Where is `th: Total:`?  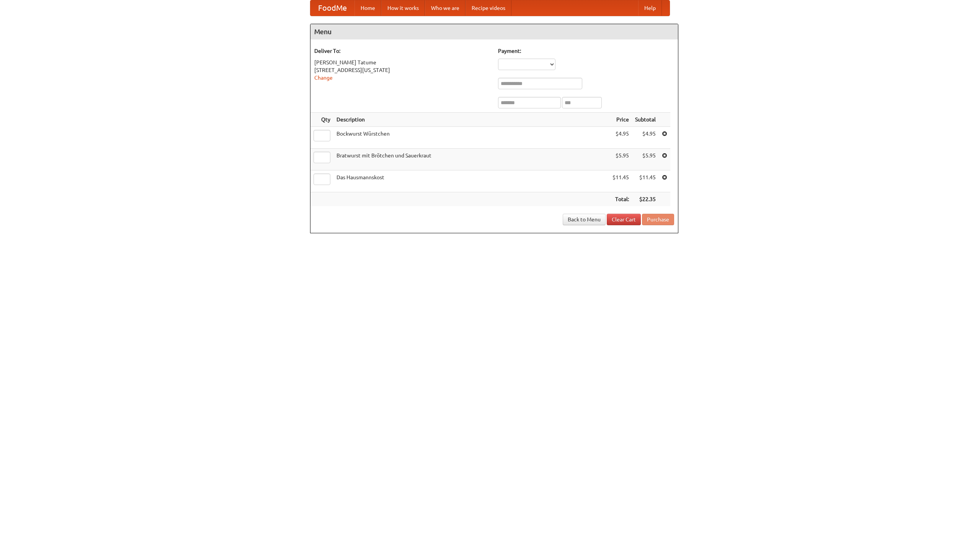
th: Total: is located at coordinates (621, 199).